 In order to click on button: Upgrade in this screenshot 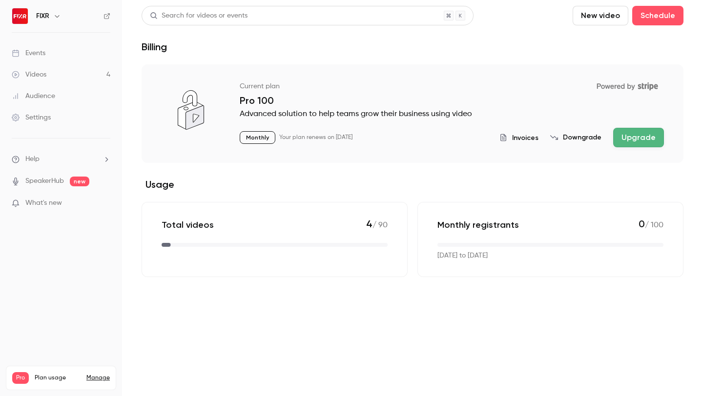, I will do `click(638, 138)`.